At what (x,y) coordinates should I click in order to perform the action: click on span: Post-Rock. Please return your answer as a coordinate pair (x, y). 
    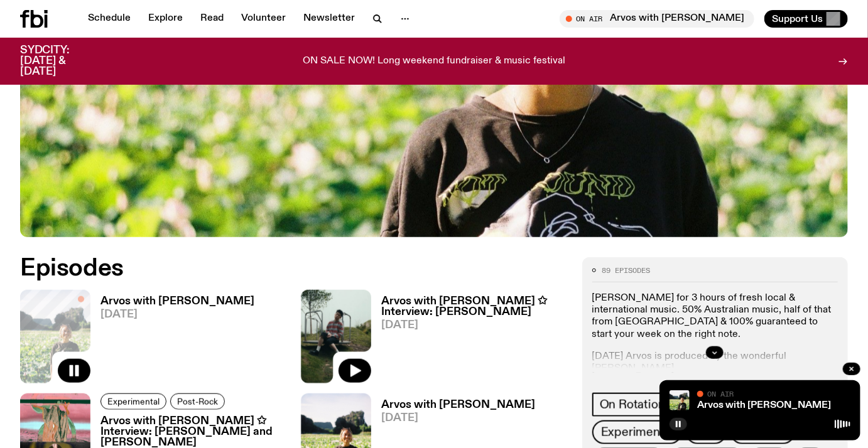
    Looking at the image, I should click on (197, 401).